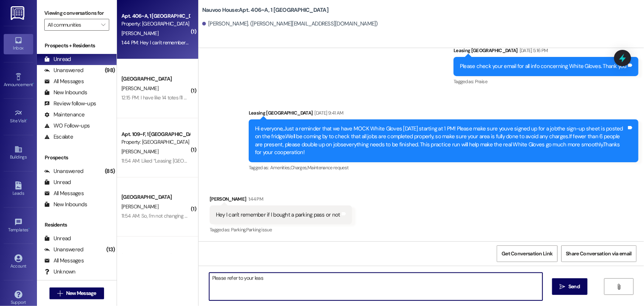 The width and height of the screenshot is (644, 306). Describe the element at coordinates (19, 153) in the screenshot. I see `a: Buildings` at that location.